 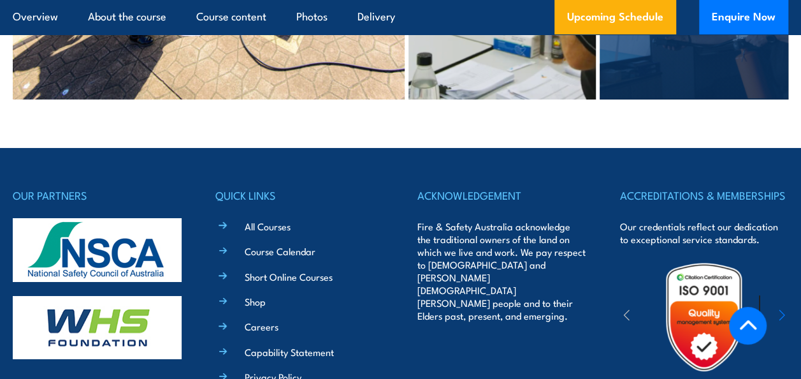 What do you see at coordinates (97, 328) in the screenshot?
I see `img: whs-logo-footer` at bounding box center [97, 328].